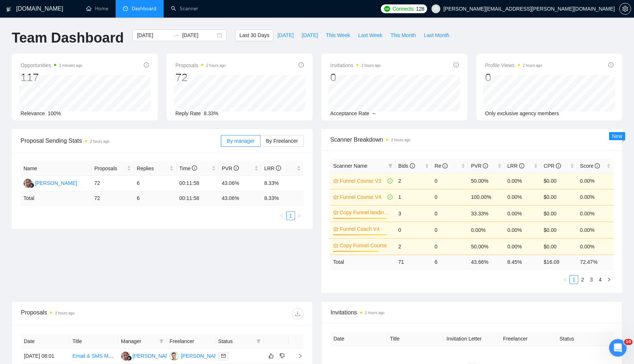  What do you see at coordinates (28, 183) in the screenshot?
I see `img: KG` at bounding box center [28, 183].